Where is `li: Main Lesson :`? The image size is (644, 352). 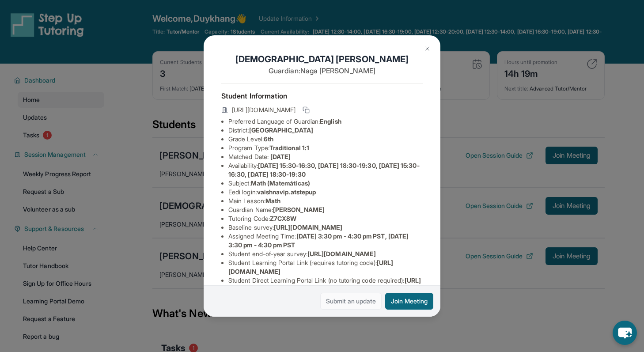
li: Main Lesson : is located at coordinates (325, 201).